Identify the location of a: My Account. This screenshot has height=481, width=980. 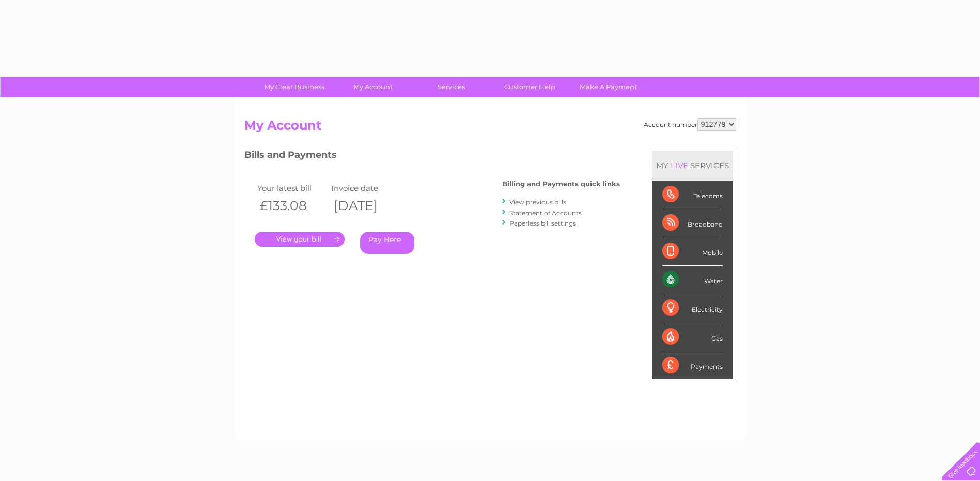
(372, 87).